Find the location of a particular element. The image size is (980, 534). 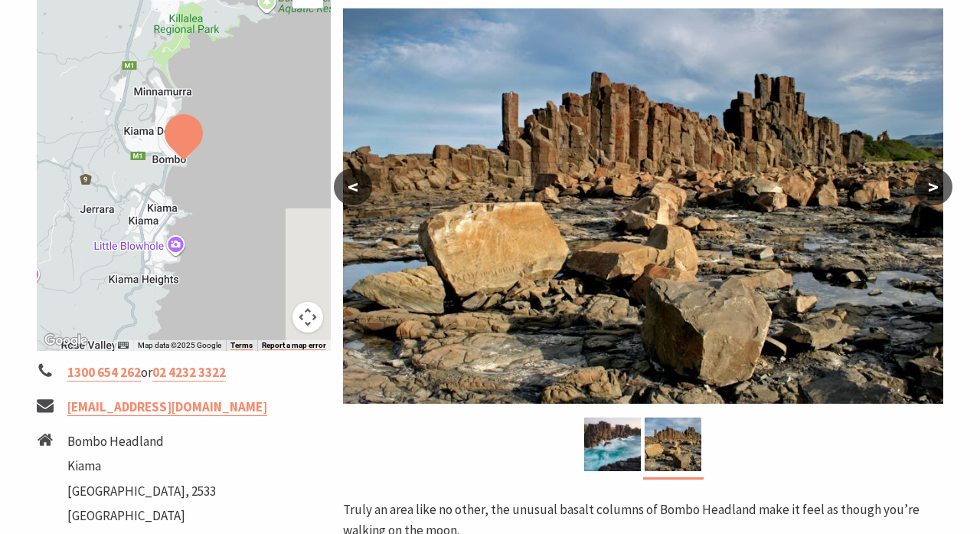

button: Keyboard shortcuts is located at coordinates (123, 345).